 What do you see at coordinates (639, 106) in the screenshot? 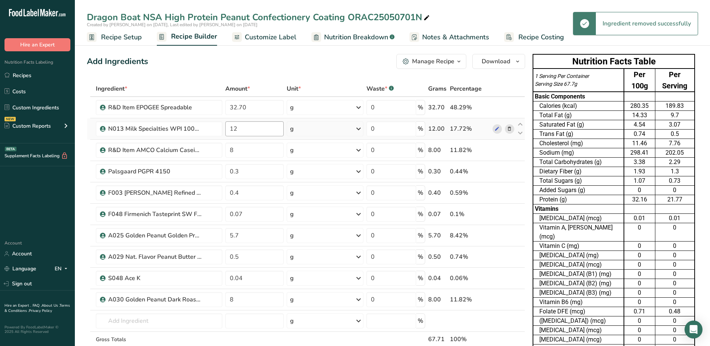
I see `div: 280.35` at bounding box center [639, 106].